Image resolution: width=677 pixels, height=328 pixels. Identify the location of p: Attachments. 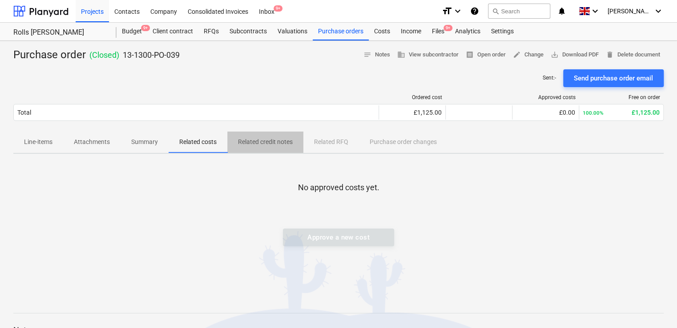
(92, 142).